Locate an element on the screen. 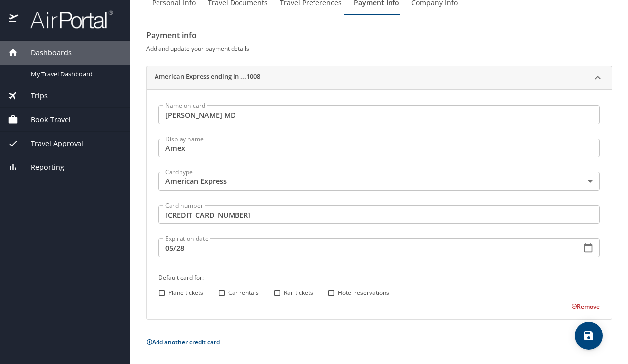 The width and height of the screenshot is (628, 364). span: Travel Approval is located at coordinates (51, 143).